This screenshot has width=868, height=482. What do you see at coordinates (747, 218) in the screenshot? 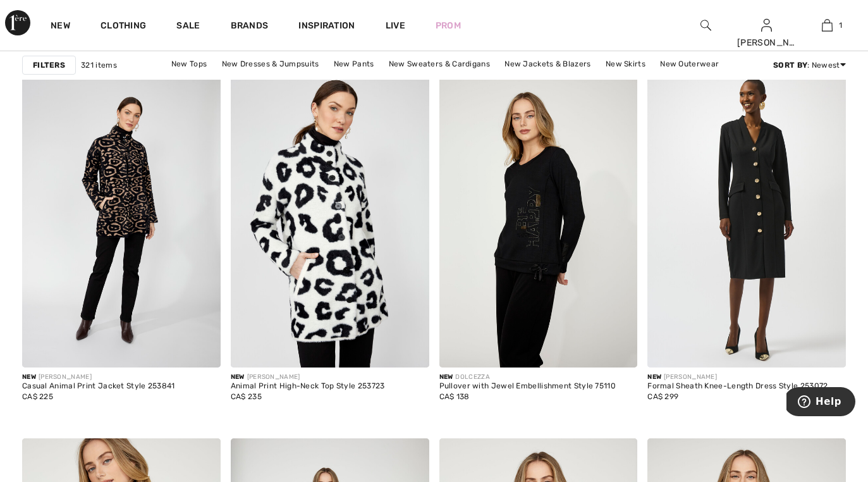
I see `a: Formal Sheath Knee-Length Dress Style 253072. Black` at bounding box center [747, 218].